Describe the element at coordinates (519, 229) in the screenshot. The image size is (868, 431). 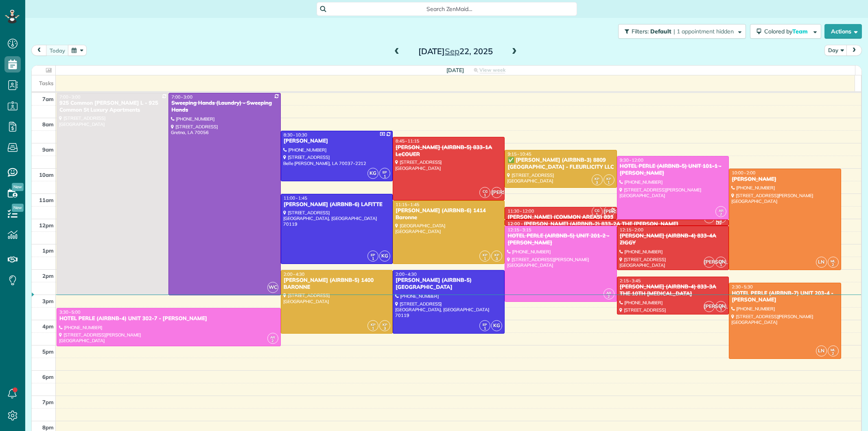
I see `span: 12:15 - 3:15` at that location.